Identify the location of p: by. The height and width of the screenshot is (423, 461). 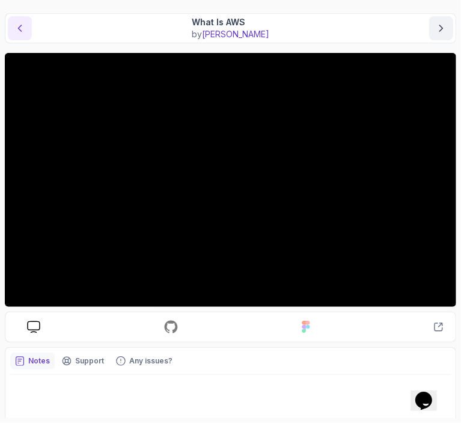
(230, 34).